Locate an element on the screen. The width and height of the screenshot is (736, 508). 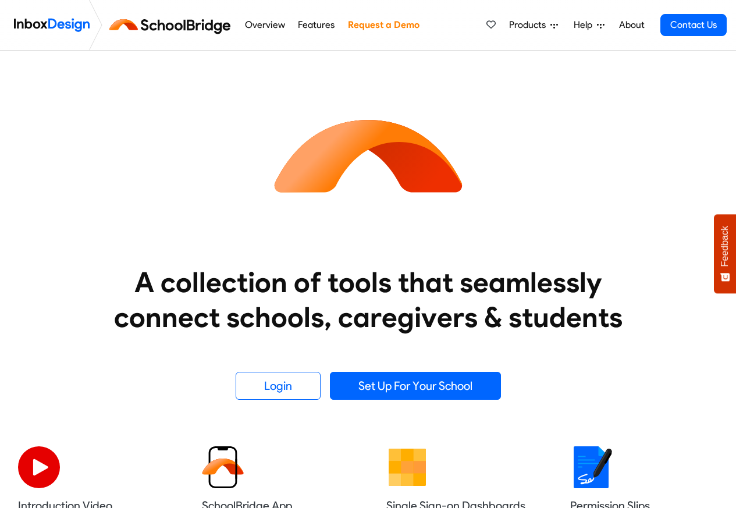
a: Contact Us is located at coordinates (693, 25).